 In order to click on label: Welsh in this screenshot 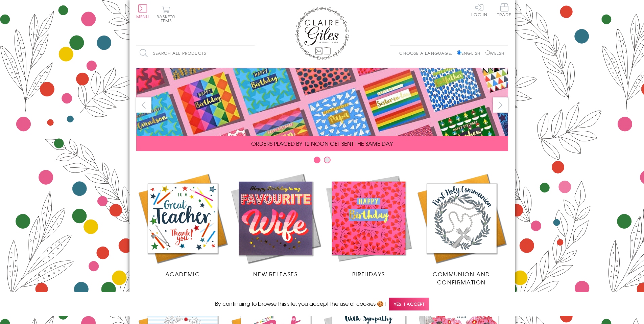, I will do `click(494, 53)`.